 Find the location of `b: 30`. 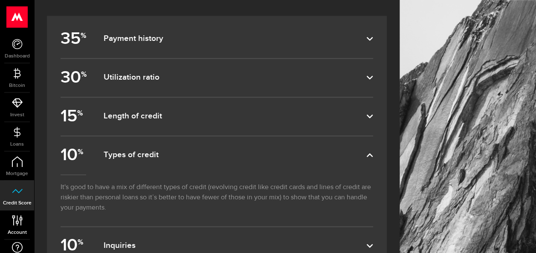

b: 30 is located at coordinates (74, 78).